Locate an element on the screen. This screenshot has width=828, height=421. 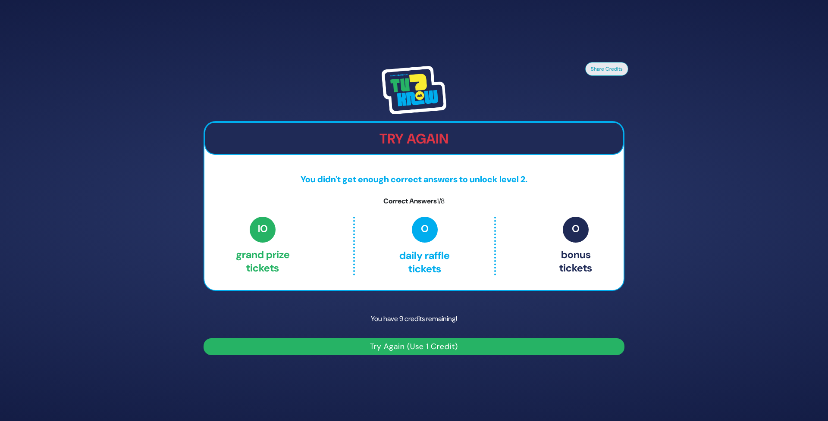
p: Bonus tickets is located at coordinates (575, 246).